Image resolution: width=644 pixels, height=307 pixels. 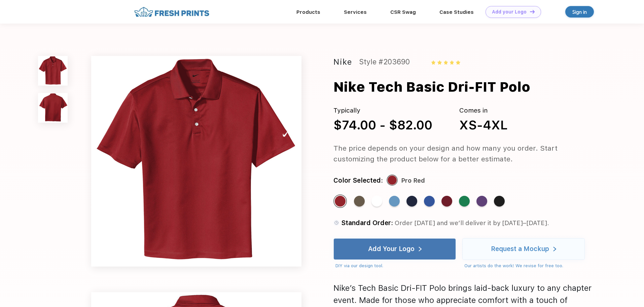 What do you see at coordinates (500, 201) in the screenshot?
I see `div: Black` at bounding box center [500, 201].